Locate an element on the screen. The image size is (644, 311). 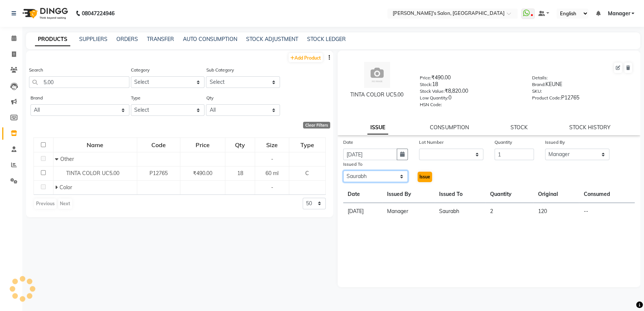
span: 60 ml is located at coordinates (272, 173).